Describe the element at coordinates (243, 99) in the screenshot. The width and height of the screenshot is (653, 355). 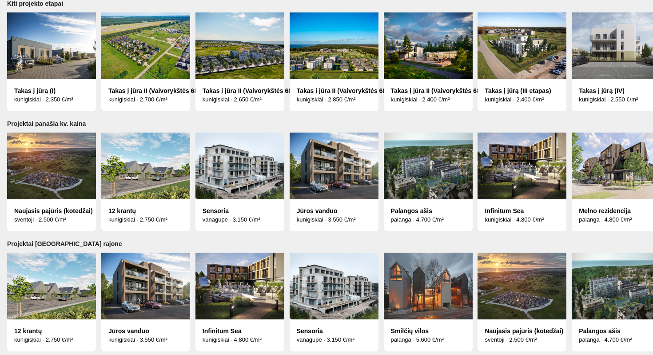
I see `a: Takas į jūra II (Vaivorykštės 68D) kunigiskiai · 2.650 €/m²` at that location.